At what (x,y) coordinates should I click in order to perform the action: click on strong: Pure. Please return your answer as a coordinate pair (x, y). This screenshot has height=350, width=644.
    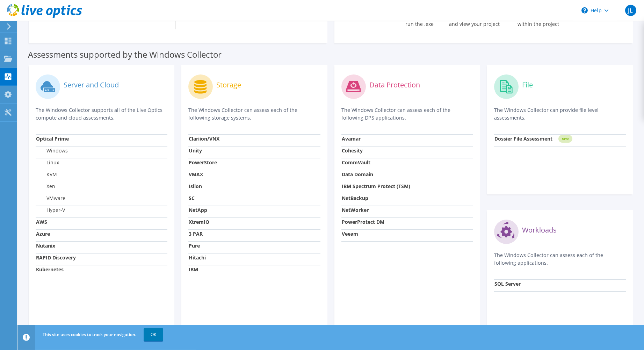
    Looking at the image, I should click on (194, 246).